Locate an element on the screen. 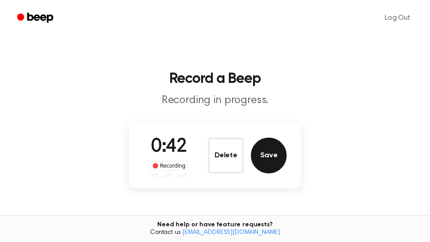 This screenshot has height=242, width=430. a: Beep is located at coordinates (36, 18).